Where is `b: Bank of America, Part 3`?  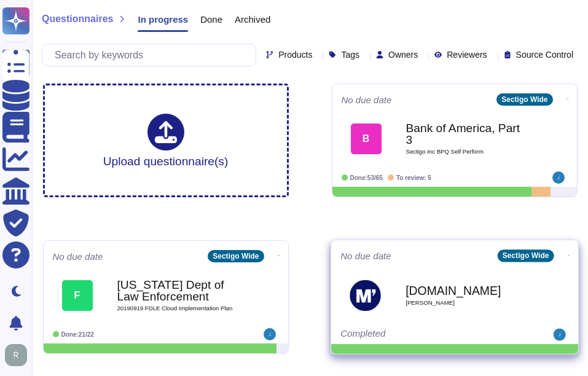 b: Bank of America, Part 3 is located at coordinates (467, 134).